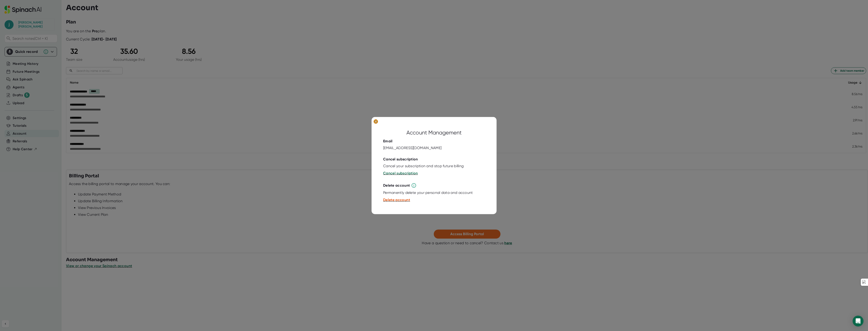 This screenshot has height=331, width=868. Describe the element at coordinates (396, 185) in the screenshot. I see `div: Delete account` at that location.